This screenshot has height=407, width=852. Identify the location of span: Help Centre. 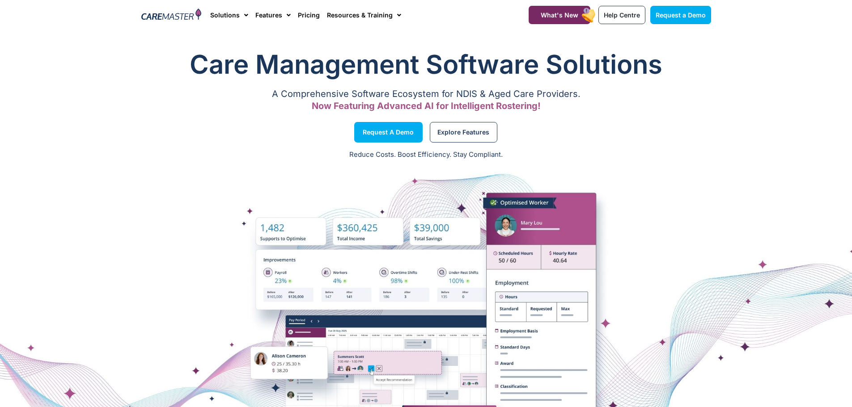
(621, 15).